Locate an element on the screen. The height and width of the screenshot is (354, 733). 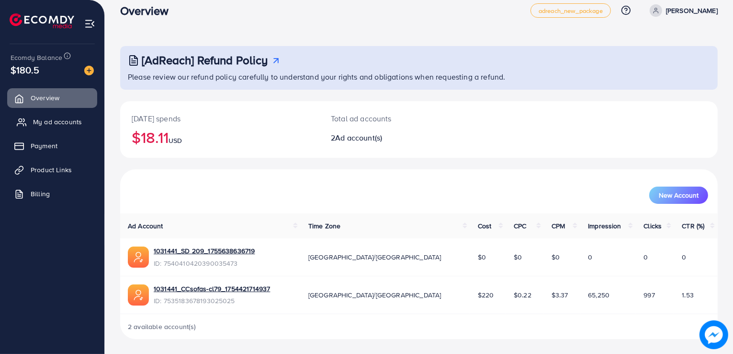
h2: 2 is located at coordinates (394, 137).